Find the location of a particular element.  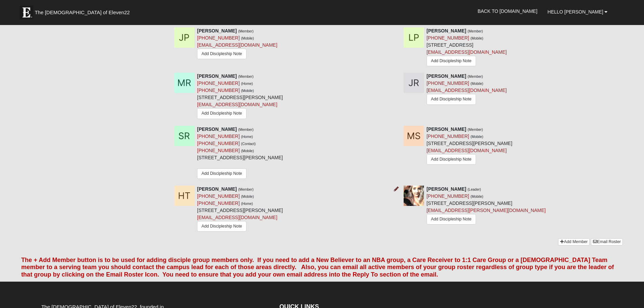

small: (Leader) is located at coordinates (474, 190).